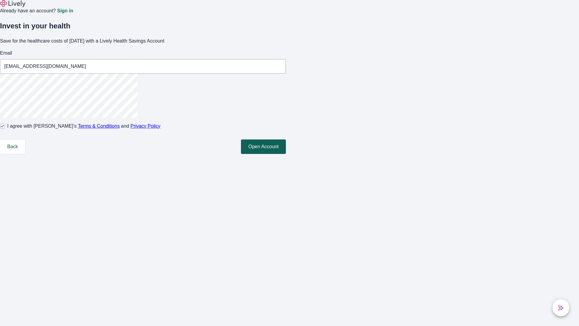 The height and width of the screenshot is (326, 579). I want to click on a: Sign in, so click(65, 11).